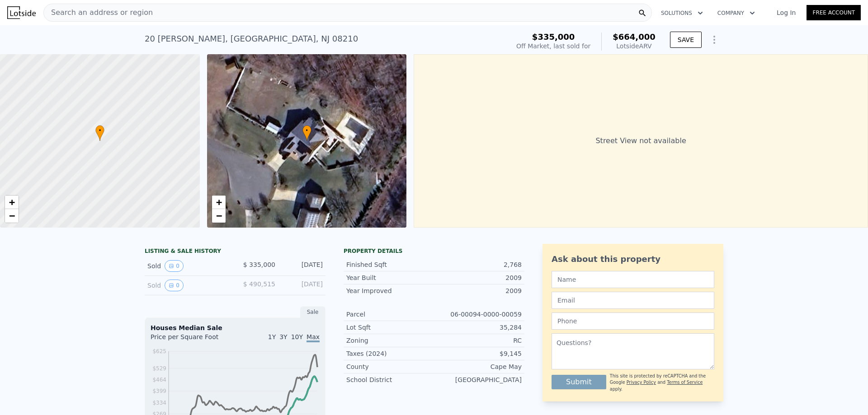  I want to click on tspan: $464, so click(159, 380).